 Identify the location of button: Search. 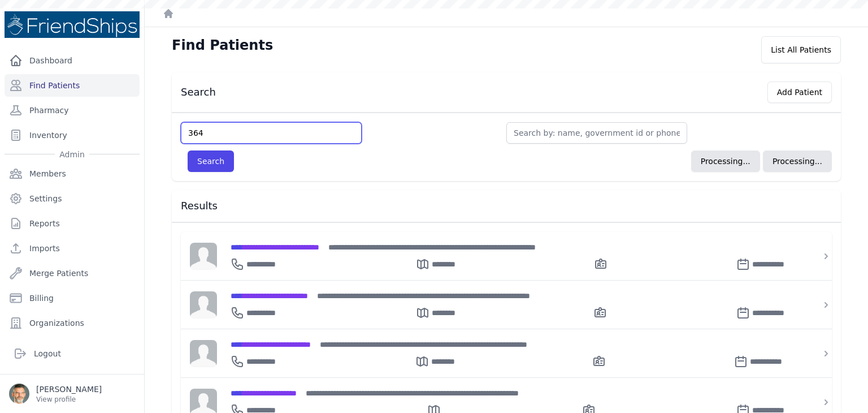
(211, 161).